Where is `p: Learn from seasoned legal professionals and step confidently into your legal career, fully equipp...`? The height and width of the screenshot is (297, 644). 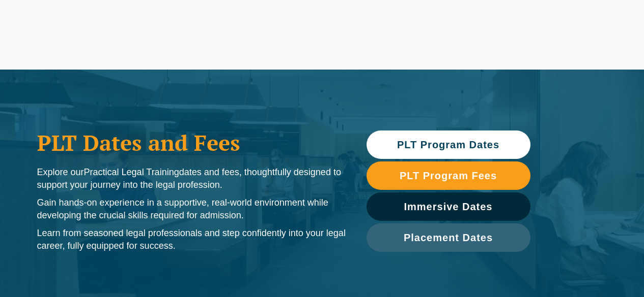
p: Learn from seasoned legal professionals and step confidently into your legal career, fully equipp... is located at coordinates (191, 240).